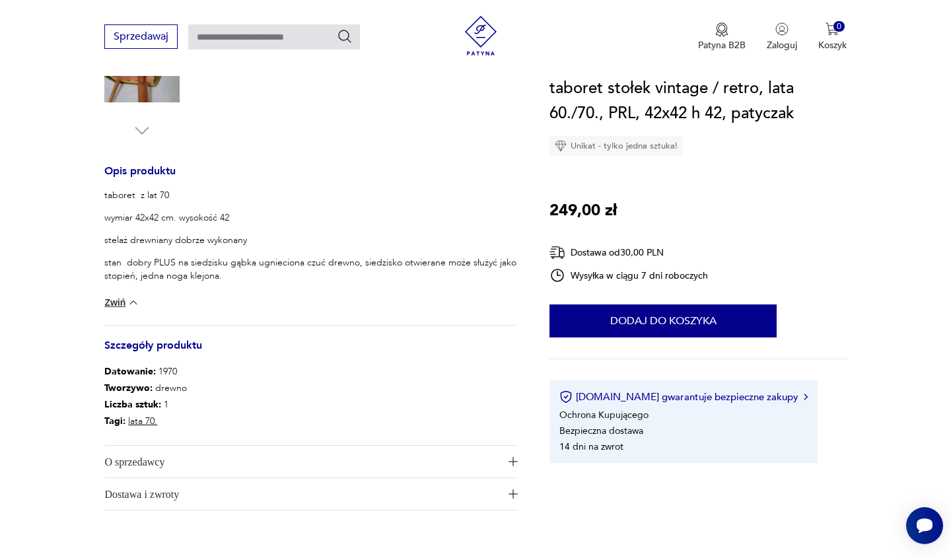 This screenshot has width=951, height=560. Describe the element at coordinates (561, 146) in the screenshot. I see `img: Ikona diamentu` at that location.